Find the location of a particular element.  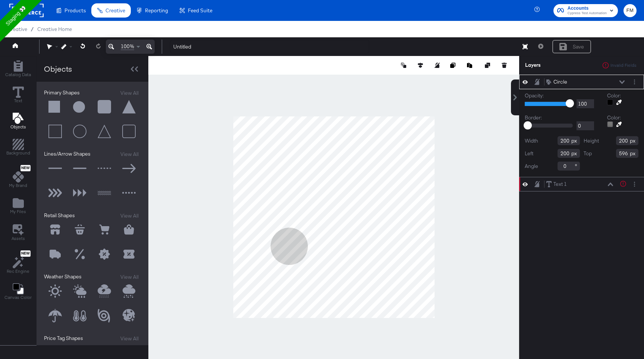

span: My Files is located at coordinates (18, 211).